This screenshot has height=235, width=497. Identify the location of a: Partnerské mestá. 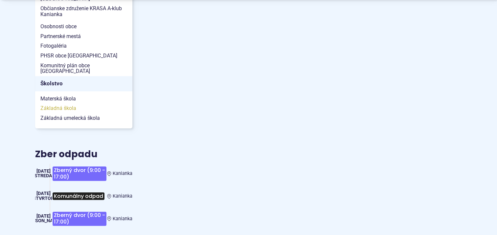
(84, 36).